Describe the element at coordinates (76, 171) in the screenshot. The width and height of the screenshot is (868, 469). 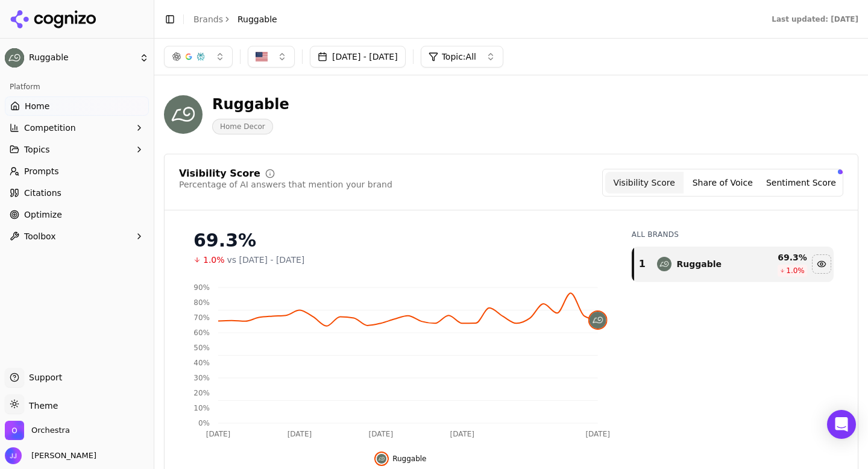
I see `a: Prompts` at that location.